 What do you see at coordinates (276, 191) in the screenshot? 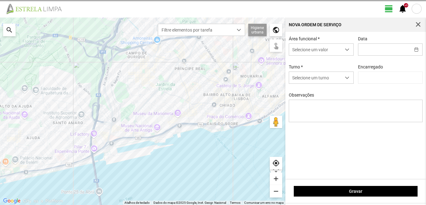
I see `div: remove` at bounding box center [276, 191].